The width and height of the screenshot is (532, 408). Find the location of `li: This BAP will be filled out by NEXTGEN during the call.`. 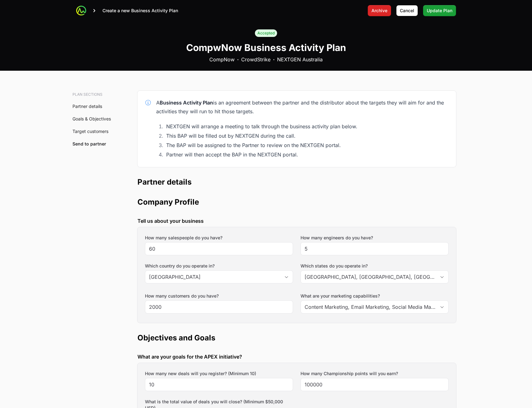

li: This BAP will be filled out by NEXTGEN during the call. is located at coordinates (307, 136).